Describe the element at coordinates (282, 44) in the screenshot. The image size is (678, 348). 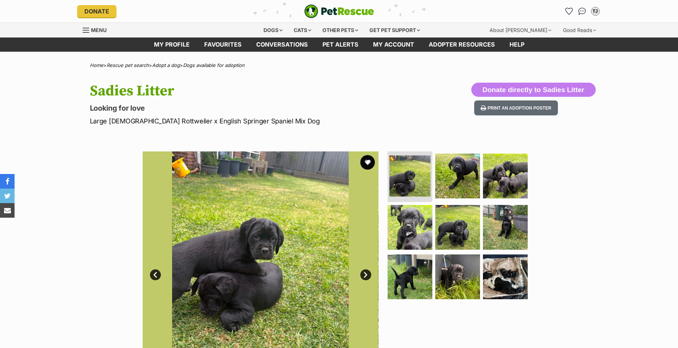
I see `a: conversations` at that location.